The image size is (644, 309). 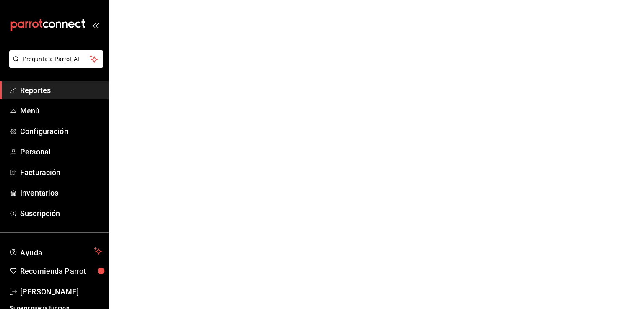 What do you see at coordinates (61, 213) in the screenshot?
I see `span: Suscripción` at bounding box center [61, 213].